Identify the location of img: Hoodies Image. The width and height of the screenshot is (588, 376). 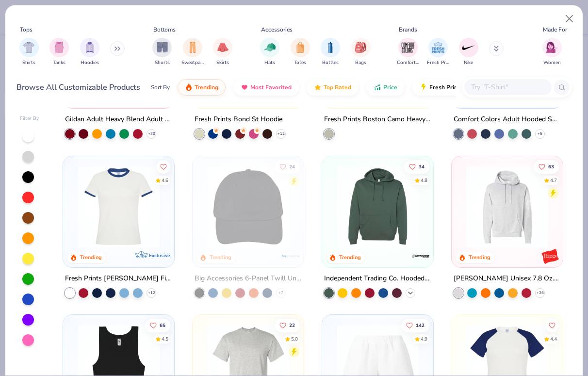
(90, 47).